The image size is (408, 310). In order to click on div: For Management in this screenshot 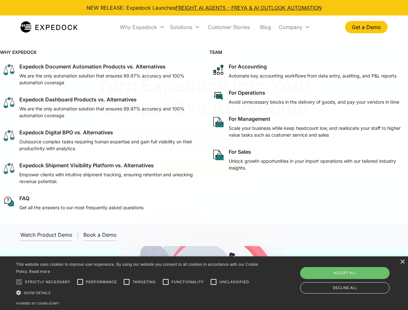, I will do `click(249, 119)`.